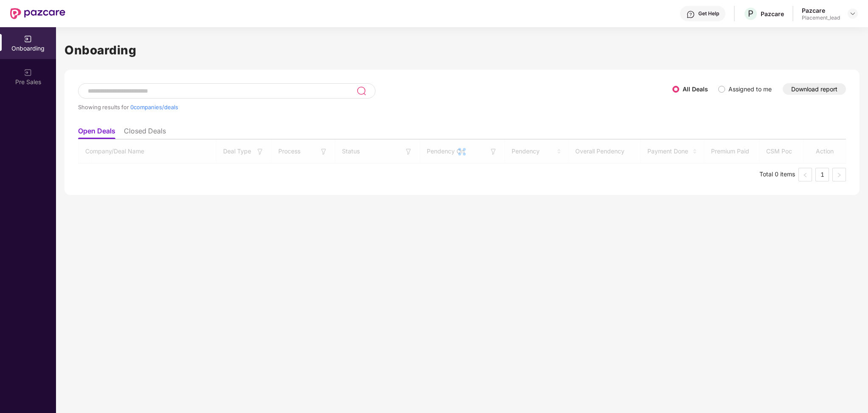  What do you see at coordinates (144, 133) in the screenshot?
I see `li: Closed Deals` at bounding box center [144, 133].